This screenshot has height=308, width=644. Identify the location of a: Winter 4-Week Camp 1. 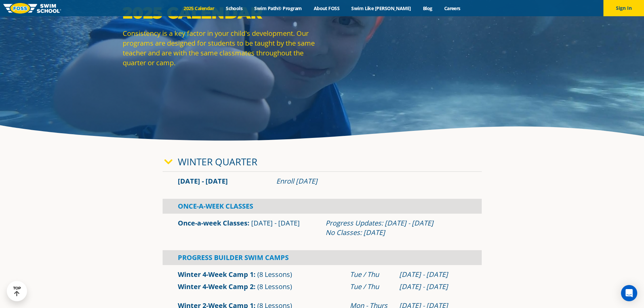
(216, 274).